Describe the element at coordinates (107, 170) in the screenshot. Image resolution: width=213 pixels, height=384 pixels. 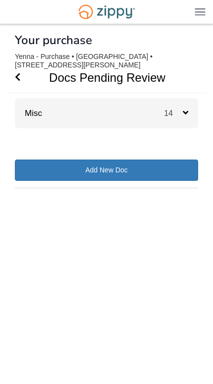
I see `a: Add New Doc` at that location.